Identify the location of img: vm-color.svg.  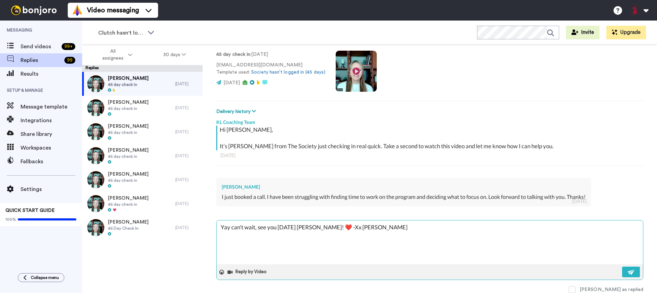
(77, 10).